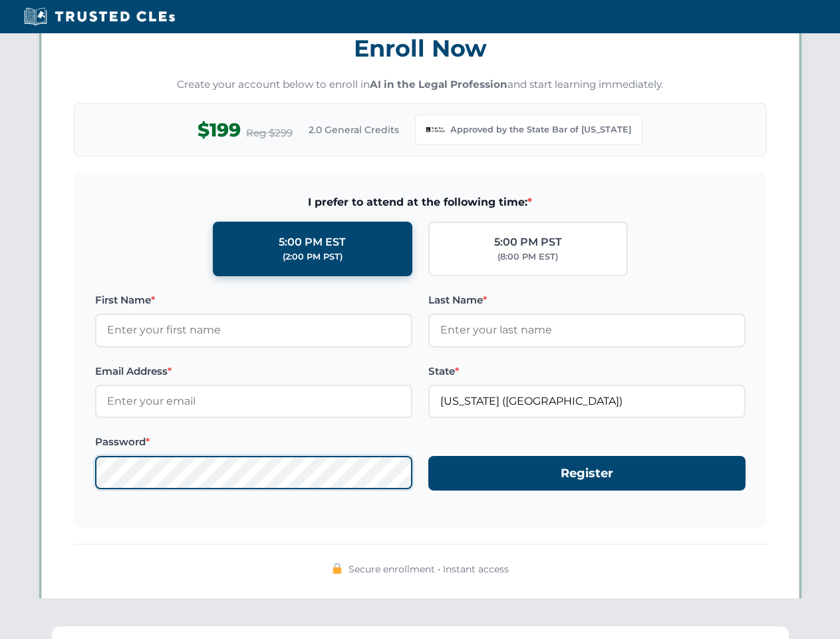  What do you see at coordinates (428, 568) in the screenshot?
I see `span: Secure enrollment • Instant access` at bounding box center [428, 568].